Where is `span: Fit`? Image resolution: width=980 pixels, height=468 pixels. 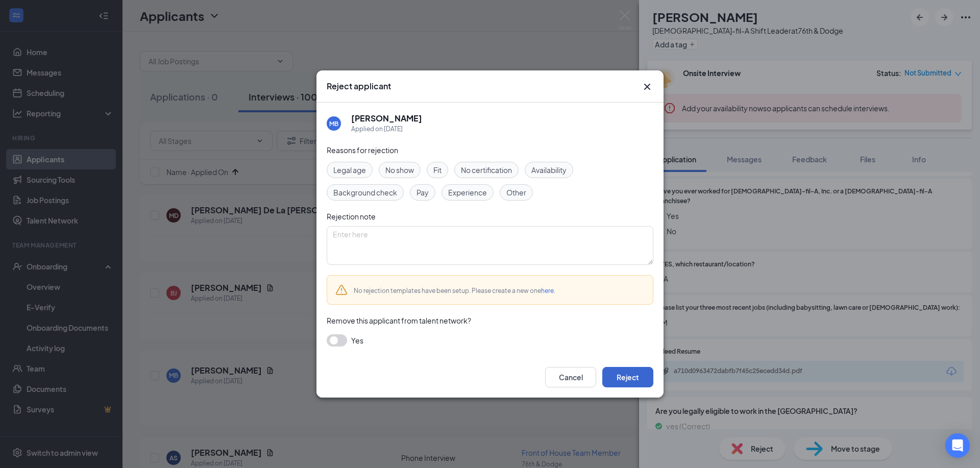
span: Fit is located at coordinates (437, 170).